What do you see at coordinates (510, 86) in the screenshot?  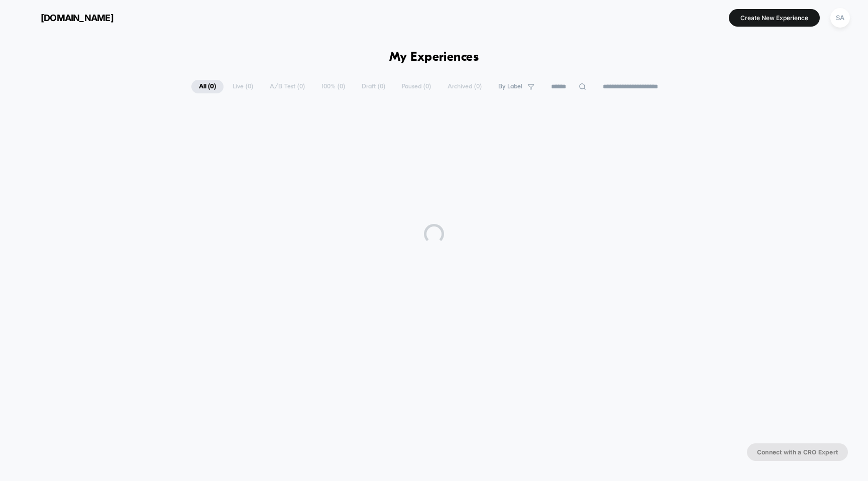 I see `span: By Label` at bounding box center [510, 86].